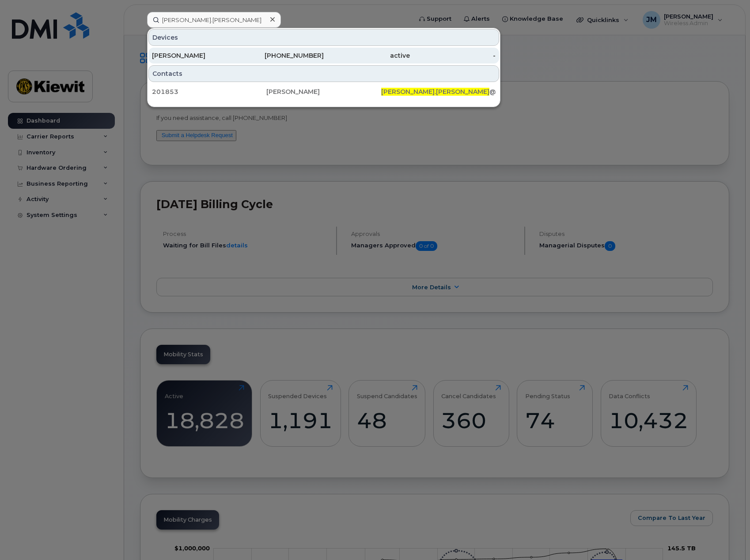  Describe the element at coordinates (324, 74) in the screenshot. I see `div: Contacts` at that location.